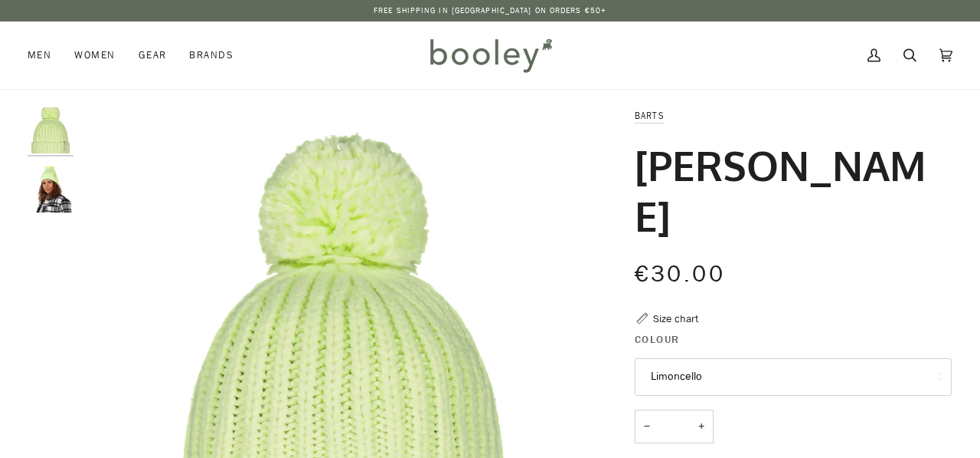 Image resolution: width=980 pixels, height=458 pixels. I want to click on img: Barts Joansy Beanie Limoncello - Booley Galway, so click(50, 130).